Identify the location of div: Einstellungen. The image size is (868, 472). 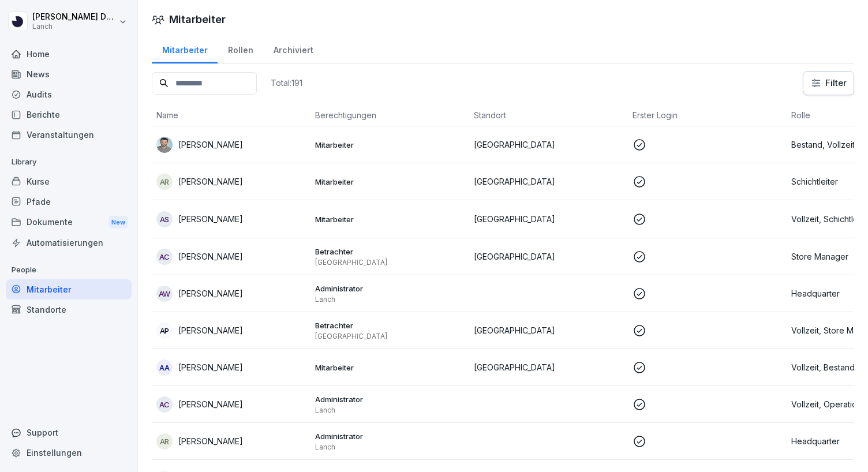
(69, 453).